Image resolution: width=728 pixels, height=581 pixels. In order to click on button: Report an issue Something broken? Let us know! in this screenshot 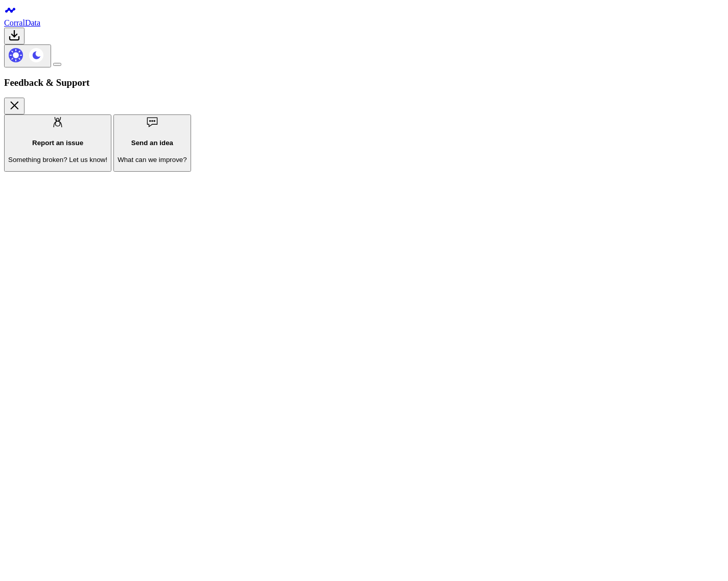, I will do `click(58, 143)`.